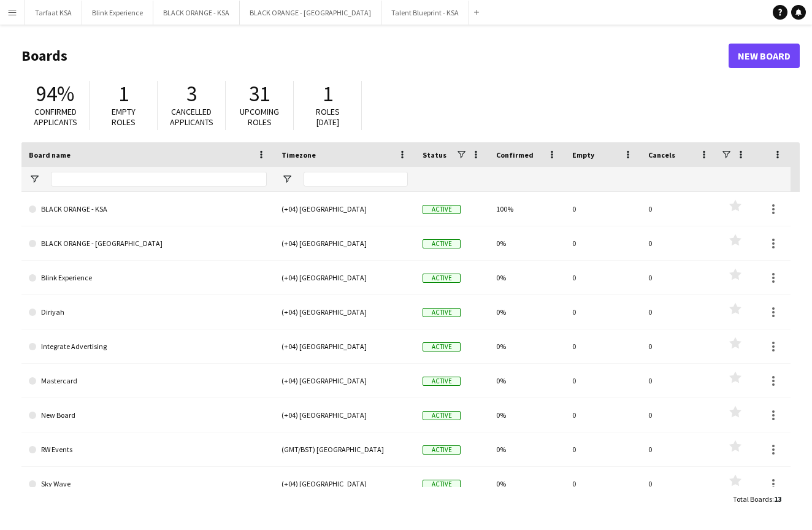 This screenshot has height=530, width=812. What do you see at coordinates (425, 12) in the screenshot?
I see `button: Talent Blueprint - KSA` at bounding box center [425, 12].